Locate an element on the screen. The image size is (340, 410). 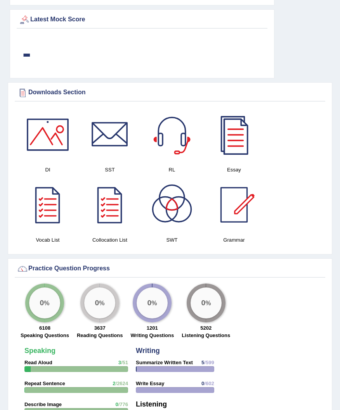
span: 5 is located at coordinates (203, 363).